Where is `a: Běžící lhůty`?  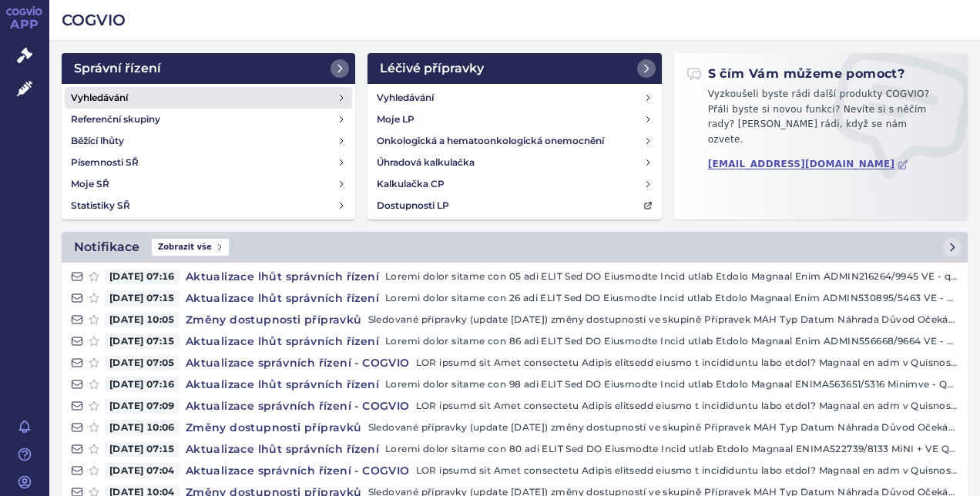
a: Běžící lhůty is located at coordinates (208, 141).